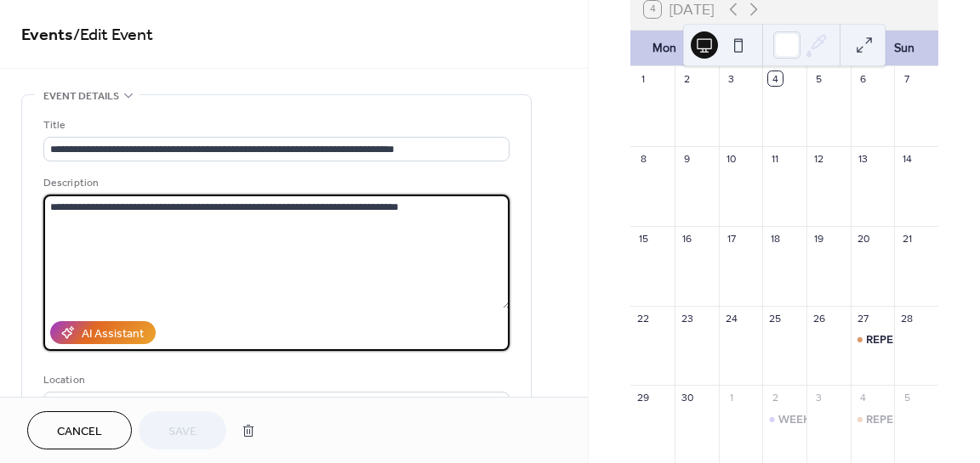 The height and width of the screenshot is (463, 980). I want to click on div: 29, so click(644, 398).